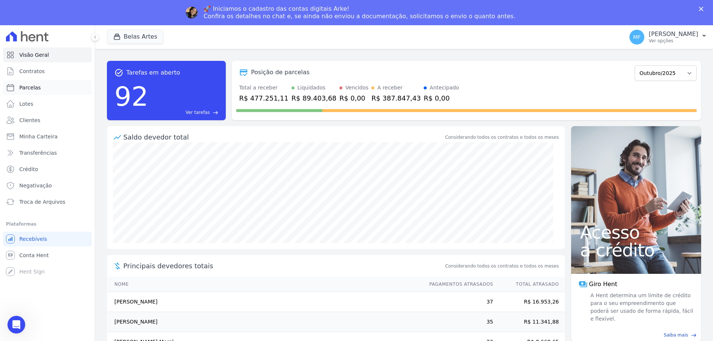 This screenshot has width=713, height=341. Describe the element at coordinates (502, 137) in the screenshot. I see `div: Considerando todos os contratos e todos os meses` at that location.